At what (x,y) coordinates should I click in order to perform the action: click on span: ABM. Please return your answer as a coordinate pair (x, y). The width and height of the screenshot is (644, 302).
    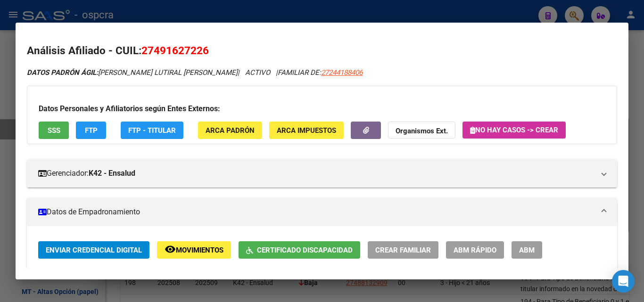
    Looking at the image, I should click on (527, 250).